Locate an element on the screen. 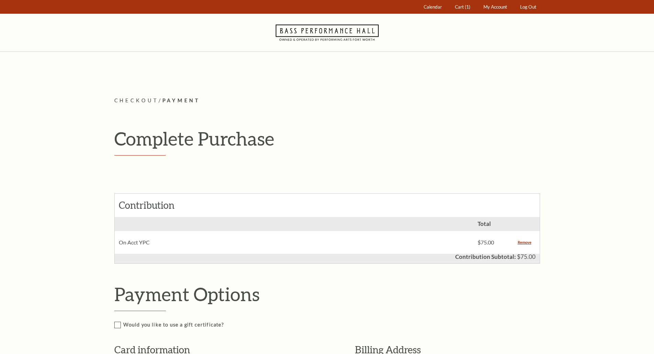  a: Cart (1) is located at coordinates (462, 7).